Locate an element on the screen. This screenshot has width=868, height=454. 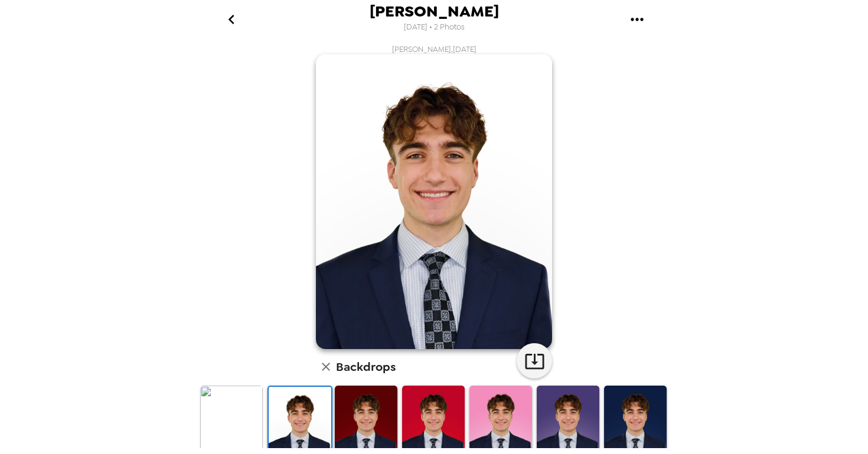
h6: Backdrops is located at coordinates (365, 367).